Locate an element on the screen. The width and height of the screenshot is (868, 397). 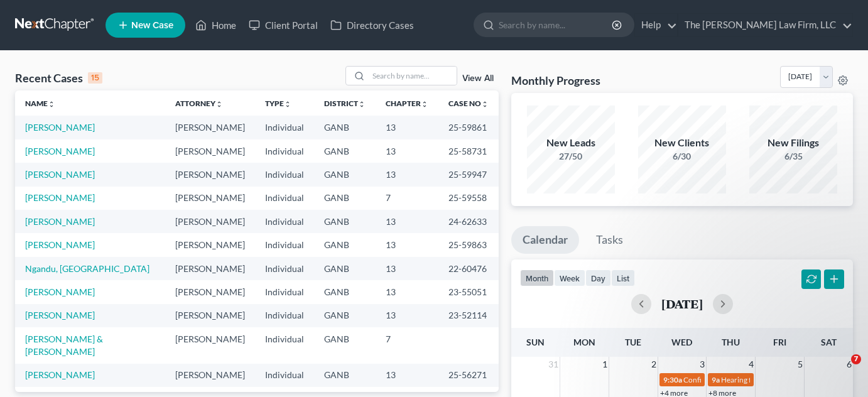
td: 25-59947 is located at coordinates (468, 174).